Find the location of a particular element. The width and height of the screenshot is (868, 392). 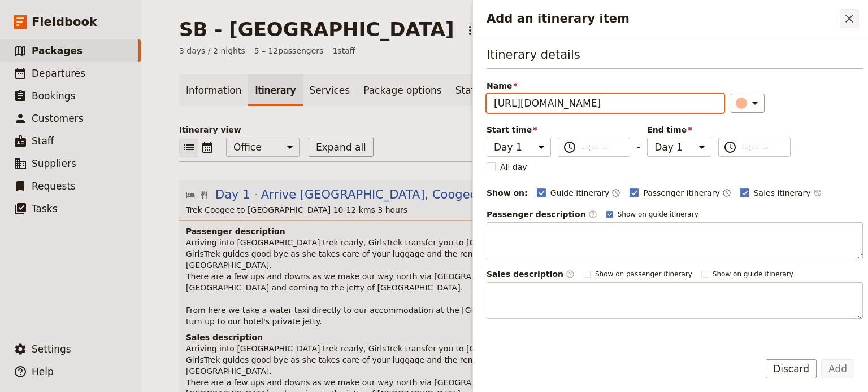

button: Calendar view is located at coordinates (208, 148).